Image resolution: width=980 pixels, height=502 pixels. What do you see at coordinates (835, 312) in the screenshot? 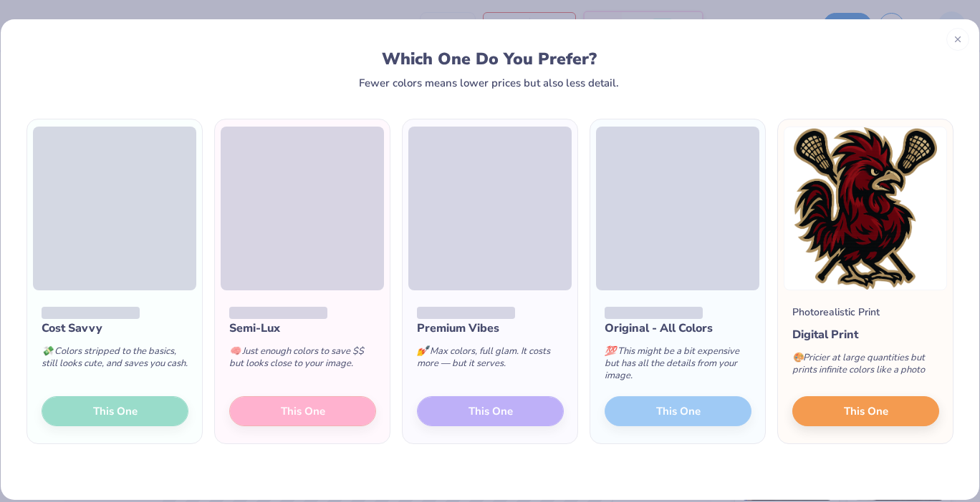
I see `div: Photorealistic Print` at bounding box center [835, 312].